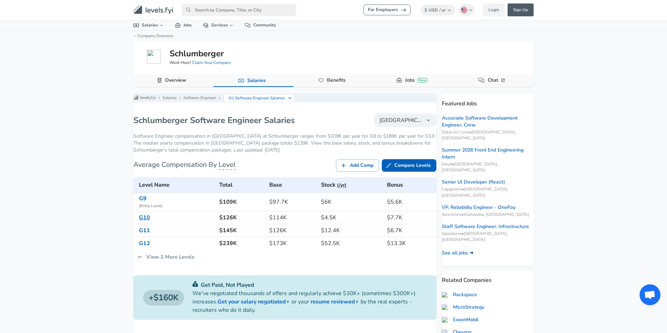  Describe the element at coordinates (257, 98) in the screenshot. I see `p: All Software Engineer Salaries` at that location.